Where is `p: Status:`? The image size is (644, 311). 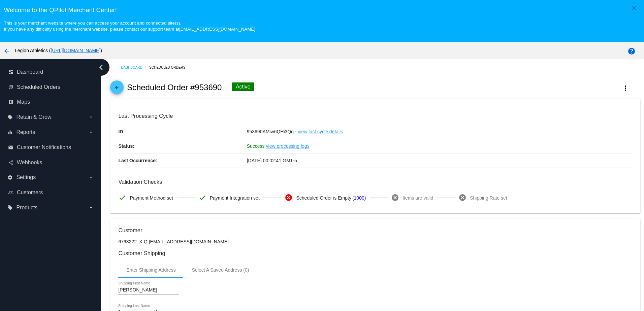
p: Status: is located at coordinates (182, 146).